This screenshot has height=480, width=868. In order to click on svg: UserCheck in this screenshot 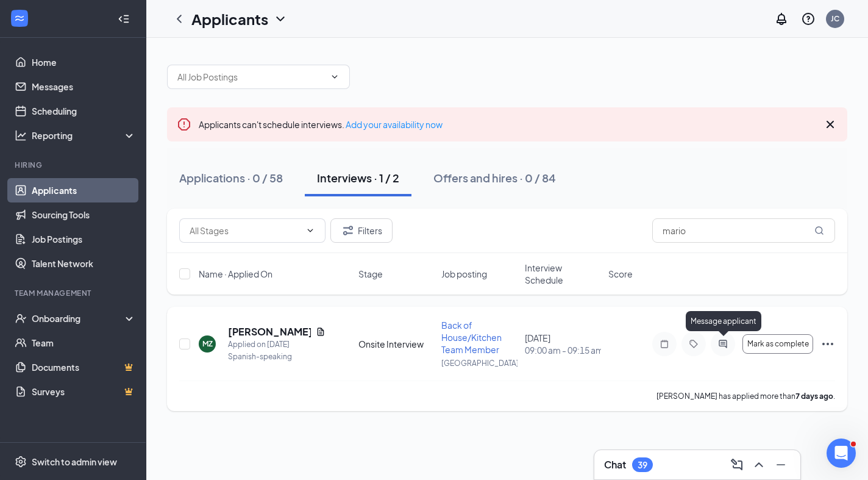, I will do `click(21, 318)`.